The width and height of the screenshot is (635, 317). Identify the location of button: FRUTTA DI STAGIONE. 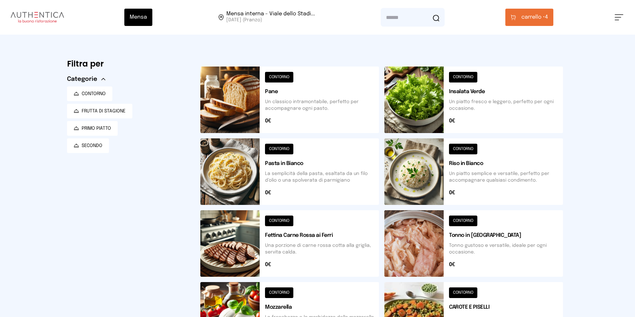
(100, 111).